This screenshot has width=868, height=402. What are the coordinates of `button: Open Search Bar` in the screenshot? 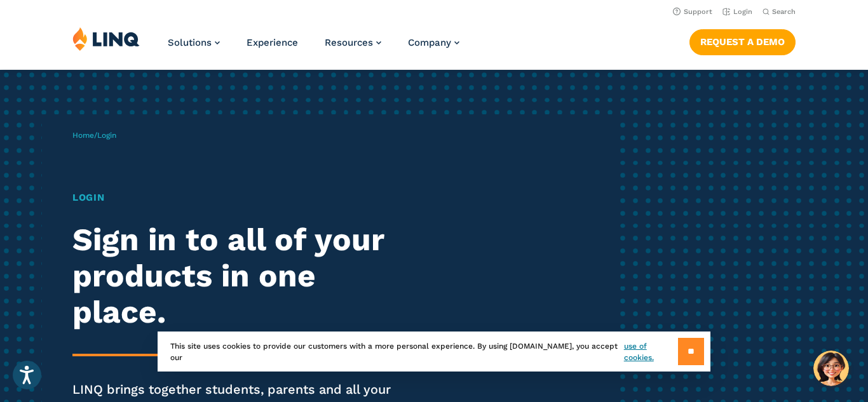 It's located at (779, 11).